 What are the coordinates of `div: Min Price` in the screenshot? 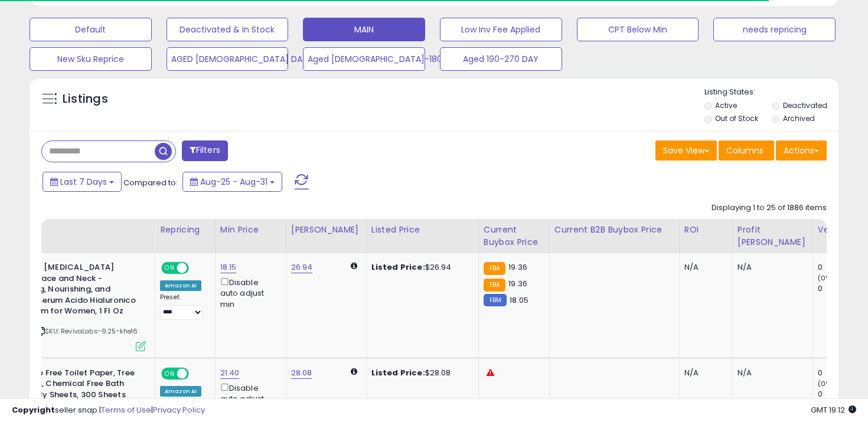 It's located at (251, 230).